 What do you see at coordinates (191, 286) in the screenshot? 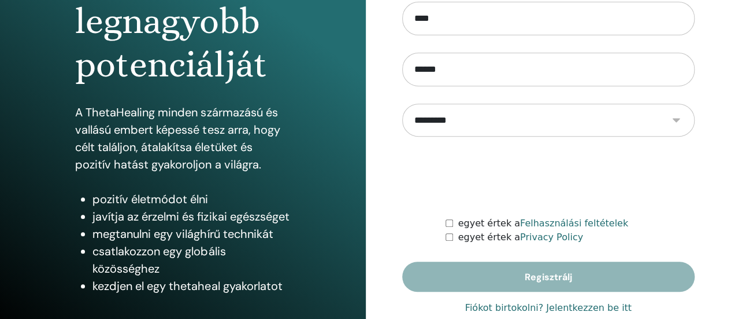
I see `li: kezdjen el egy thetaheal gyakorlatot` at bounding box center [191, 286].